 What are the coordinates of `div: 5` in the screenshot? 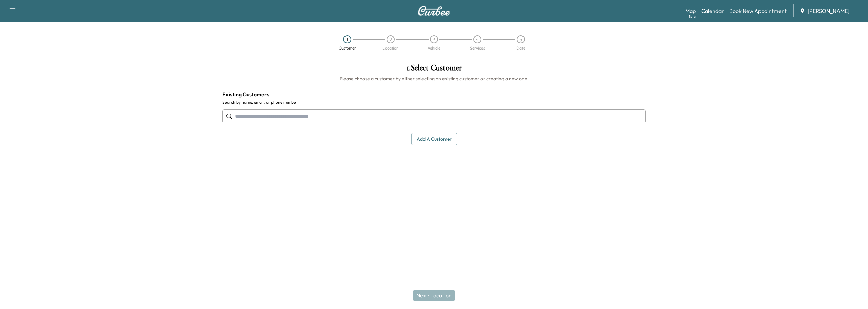 It's located at (521, 39).